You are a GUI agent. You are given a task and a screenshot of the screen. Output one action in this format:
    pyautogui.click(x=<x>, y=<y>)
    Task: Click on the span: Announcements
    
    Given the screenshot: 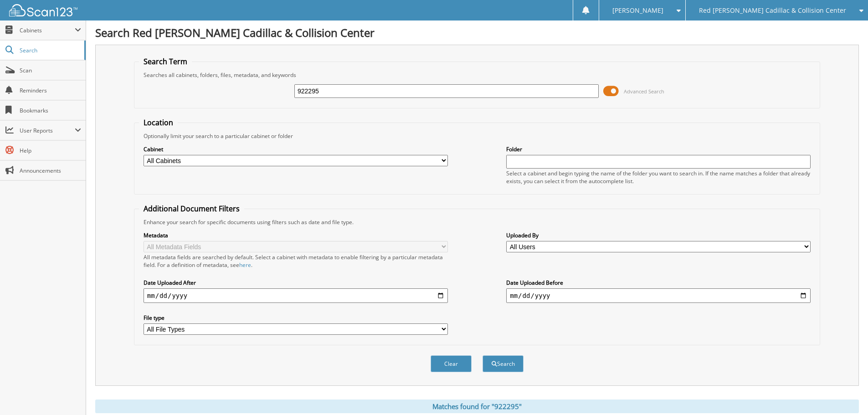 What is the action you would take?
    pyautogui.click(x=50, y=171)
    